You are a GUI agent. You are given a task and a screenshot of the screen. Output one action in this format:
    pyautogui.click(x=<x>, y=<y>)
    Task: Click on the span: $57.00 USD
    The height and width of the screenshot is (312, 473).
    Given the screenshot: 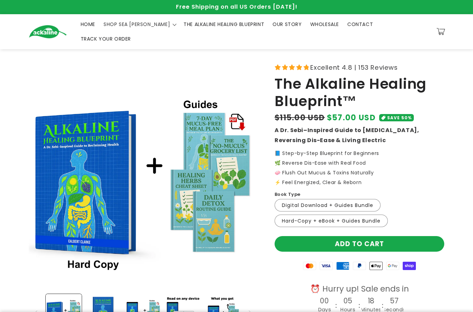 What is the action you would take?
    pyautogui.click(x=351, y=117)
    